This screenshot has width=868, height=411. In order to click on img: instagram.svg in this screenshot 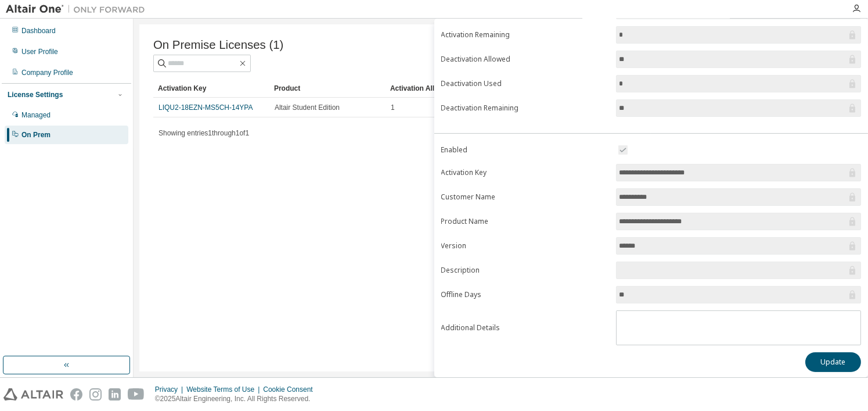, I will do `click(95, 394)`.